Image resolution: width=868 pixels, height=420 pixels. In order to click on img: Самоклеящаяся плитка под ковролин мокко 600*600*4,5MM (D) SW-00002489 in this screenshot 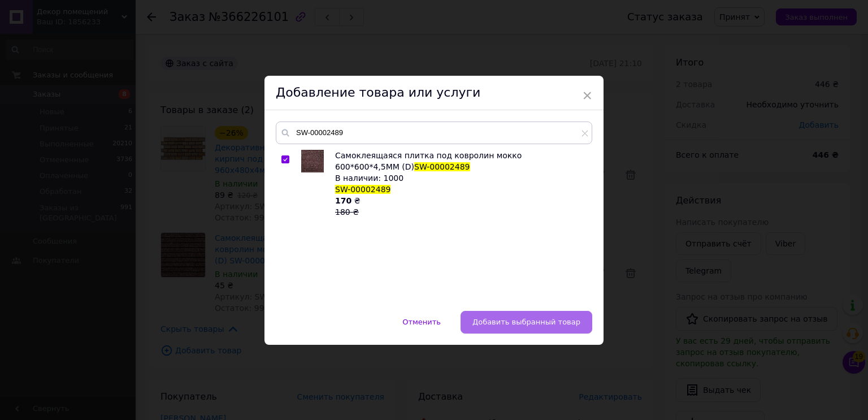, I will do `click(313, 161)`.